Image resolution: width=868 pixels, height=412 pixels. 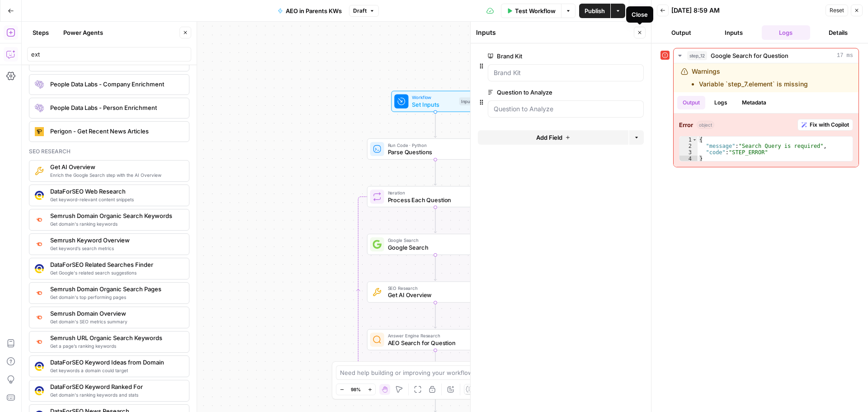 I want to click on span: DataForSEO Keyword Ranked For, so click(x=116, y=387).